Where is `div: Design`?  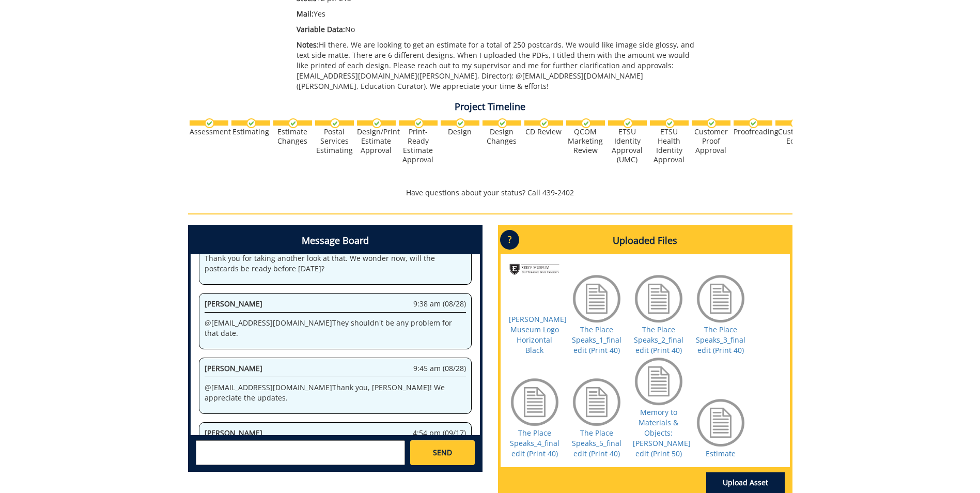 div: Design is located at coordinates (460, 132).